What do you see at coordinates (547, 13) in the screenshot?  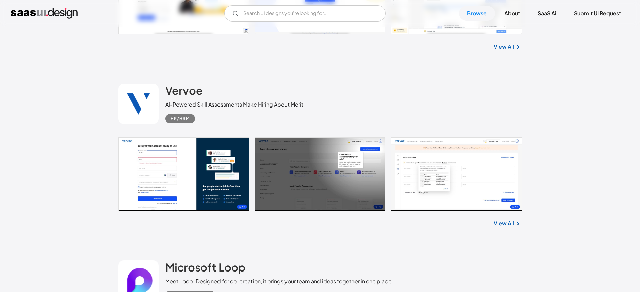 I see `a: SaaS Ai` at bounding box center [547, 13].